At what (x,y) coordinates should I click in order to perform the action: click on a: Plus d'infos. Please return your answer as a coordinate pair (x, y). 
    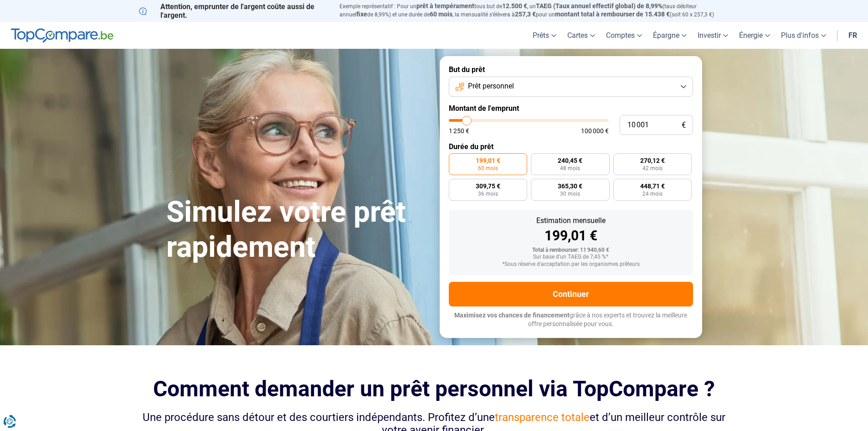
    Looking at the image, I should click on (803, 35).